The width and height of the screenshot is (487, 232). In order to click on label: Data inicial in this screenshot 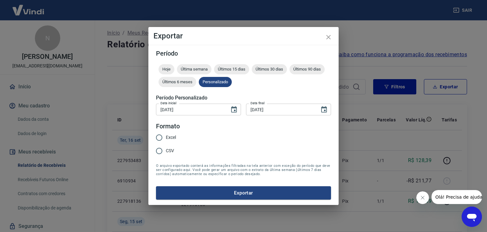, I will do `click(168, 103)`.